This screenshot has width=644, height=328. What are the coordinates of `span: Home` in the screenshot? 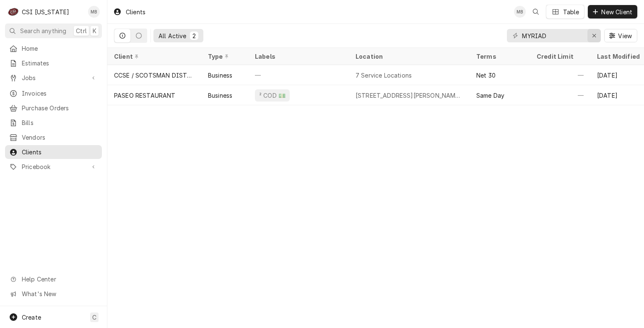 It's located at (59, 48).